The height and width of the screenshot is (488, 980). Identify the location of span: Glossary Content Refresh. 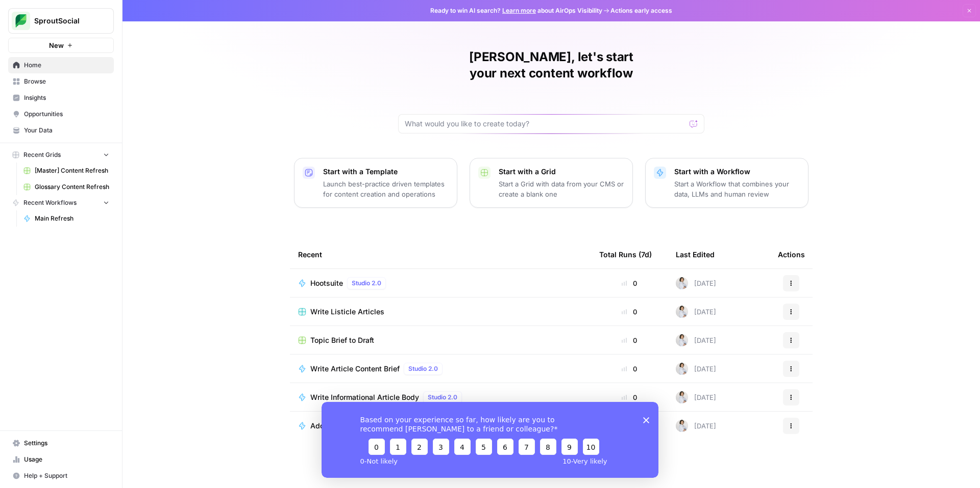
(72, 187).